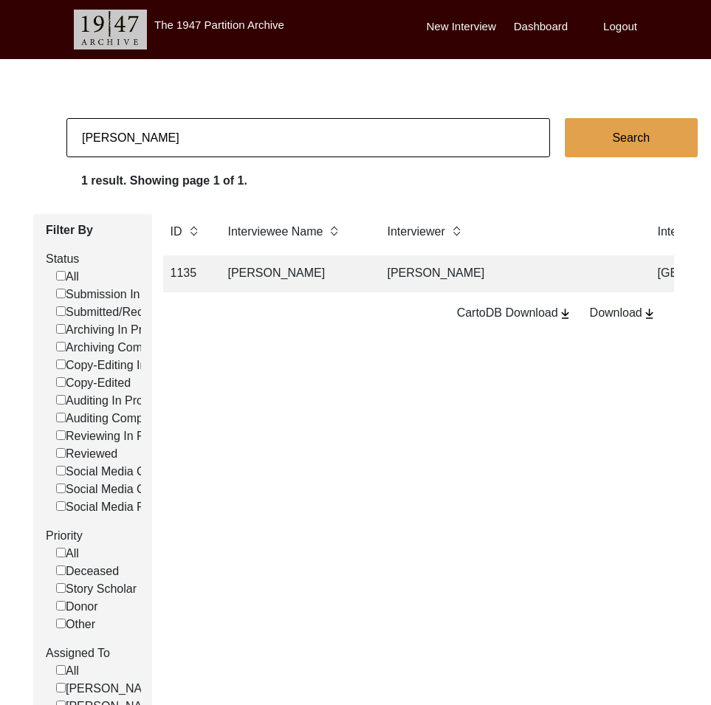 The height and width of the screenshot is (705, 711). I want to click on input: Other, so click(61, 623).